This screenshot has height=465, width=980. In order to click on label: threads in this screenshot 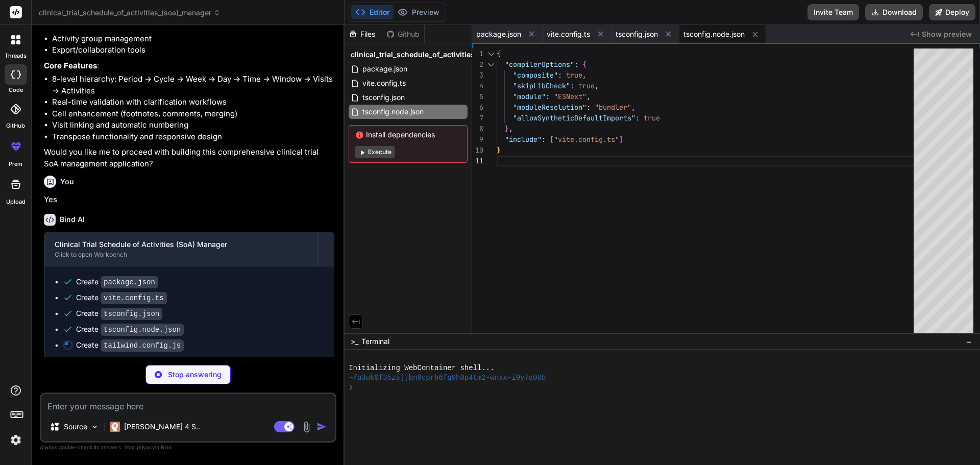, I will do `click(16, 55)`.